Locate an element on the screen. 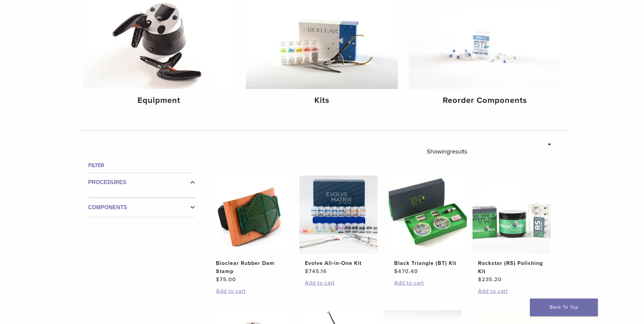 This screenshot has height=324, width=644. img: Rockstar (RS) Polishing Kit is located at coordinates (512, 215).